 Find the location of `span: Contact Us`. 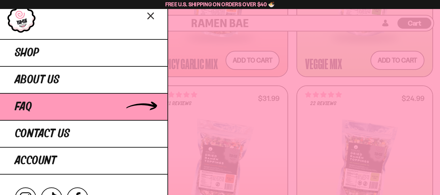

span: Contact Us is located at coordinates (42, 134).